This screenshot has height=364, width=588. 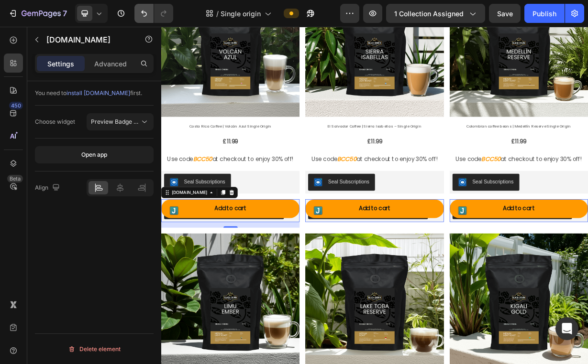 I want to click on div: Delete element, so click(x=94, y=349).